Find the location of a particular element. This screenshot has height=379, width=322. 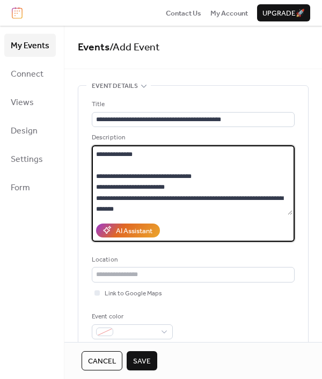

a: My Events is located at coordinates (30, 45).